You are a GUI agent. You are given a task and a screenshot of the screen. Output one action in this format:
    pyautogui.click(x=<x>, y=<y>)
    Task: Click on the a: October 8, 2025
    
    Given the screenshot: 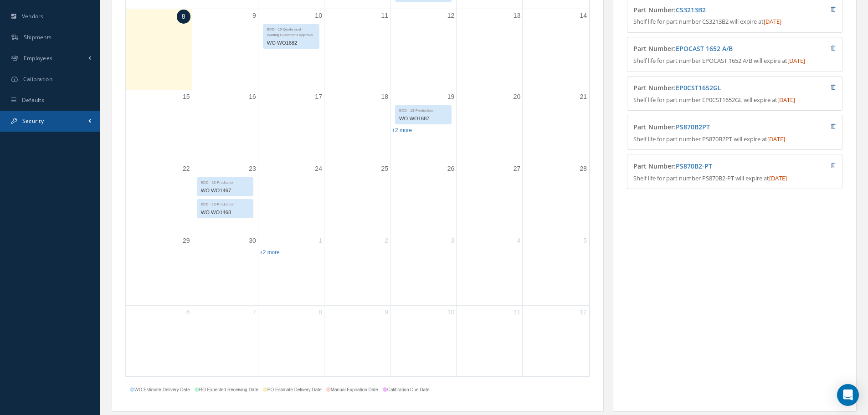 What is the action you would take?
    pyautogui.click(x=320, y=312)
    